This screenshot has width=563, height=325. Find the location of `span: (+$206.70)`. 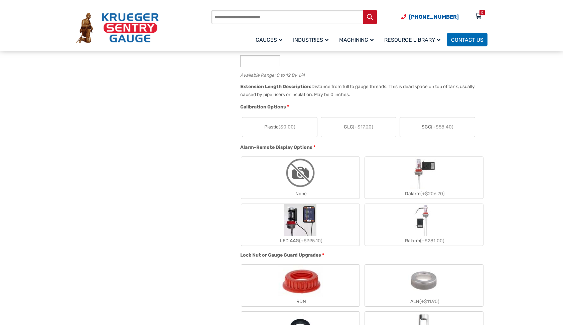

span: (+$206.70) is located at coordinates (432, 194).